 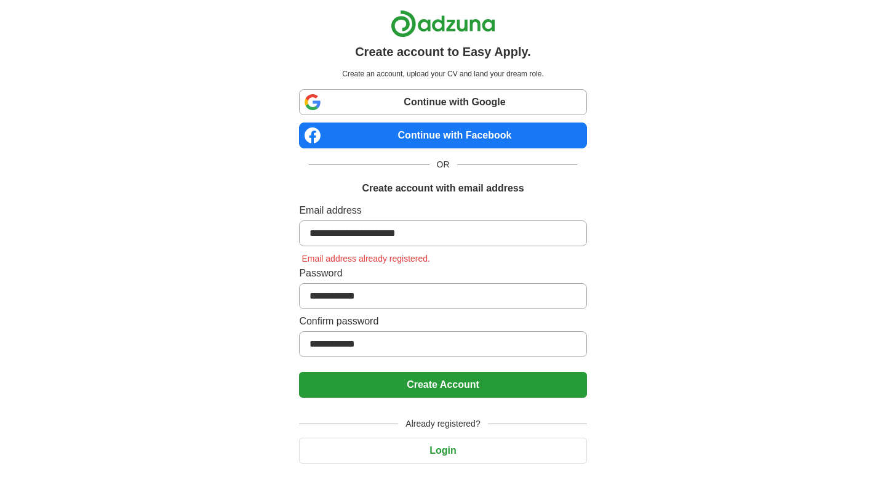 What do you see at coordinates (442, 384) in the screenshot?
I see `button: Create Account` at bounding box center [442, 384].